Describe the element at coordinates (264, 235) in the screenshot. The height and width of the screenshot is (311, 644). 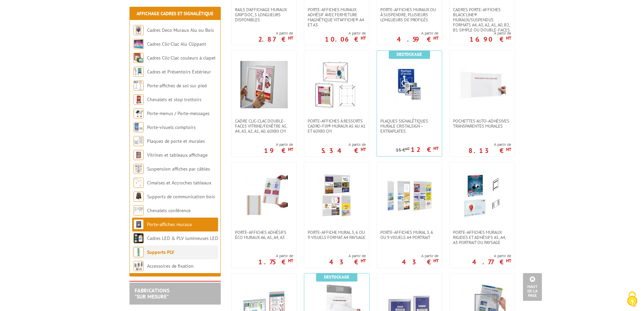
I see `span: Porte-affiches adhésifs éco muraux A6, A5, A4, A3` at that location.